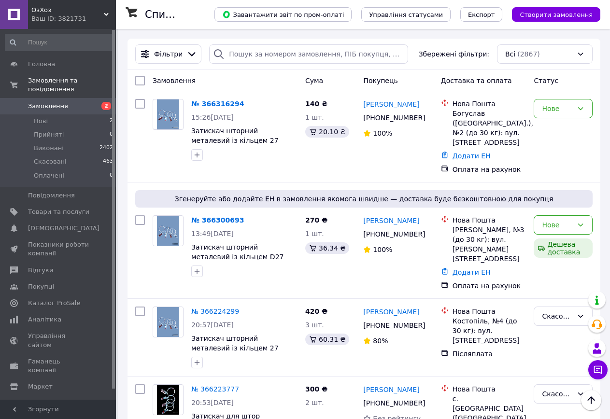 The image size is (610, 419). I want to click on span: Каталог ProSale, so click(54, 303).